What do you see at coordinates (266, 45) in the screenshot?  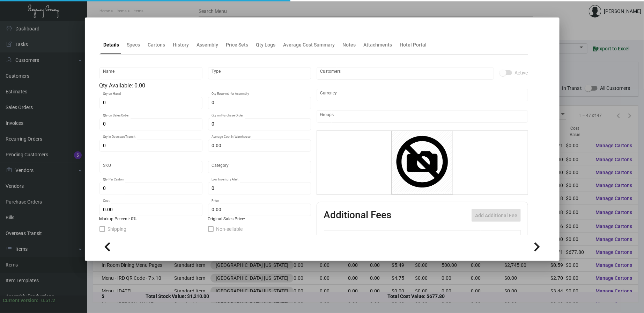 I see `div: Qty Logs` at bounding box center [266, 45].